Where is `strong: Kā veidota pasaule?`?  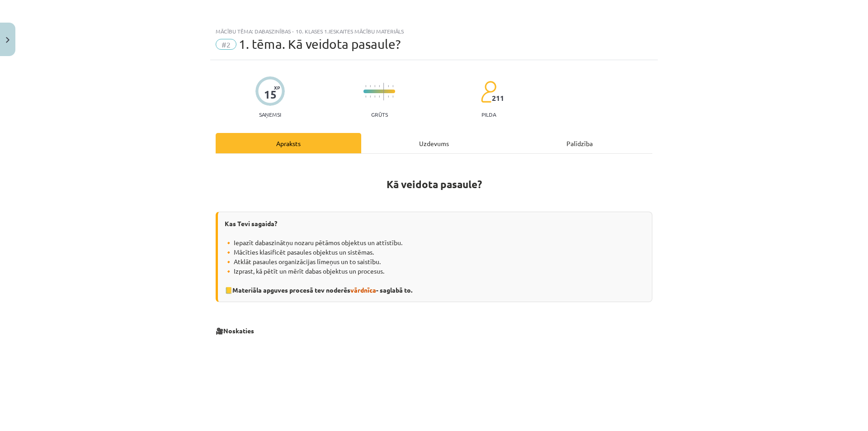 strong: Kā veidota pasaule? is located at coordinates (434, 184).